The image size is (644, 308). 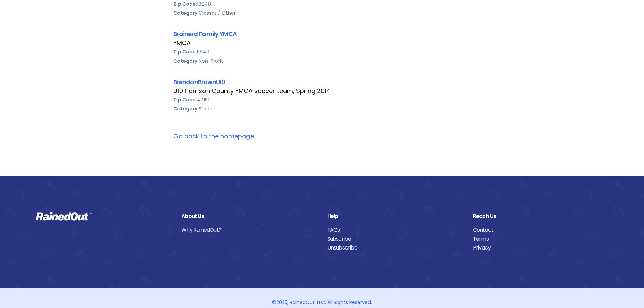 What do you see at coordinates (541, 230) in the screenshot?
I see `a: Contact` at bounding box center [541, 230].